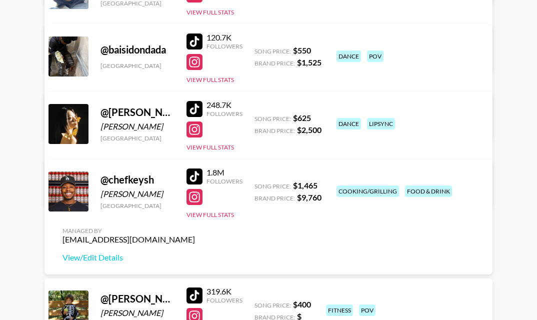  I want to click on strong: $ 9,760, so click(309, 197).